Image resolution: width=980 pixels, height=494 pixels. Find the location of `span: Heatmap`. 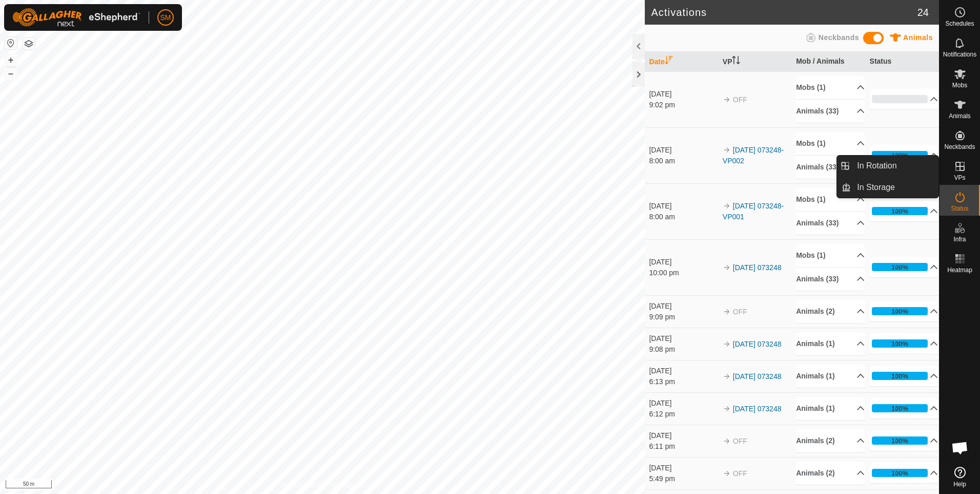

span: Heatmap is located at coordinates (960, 270).